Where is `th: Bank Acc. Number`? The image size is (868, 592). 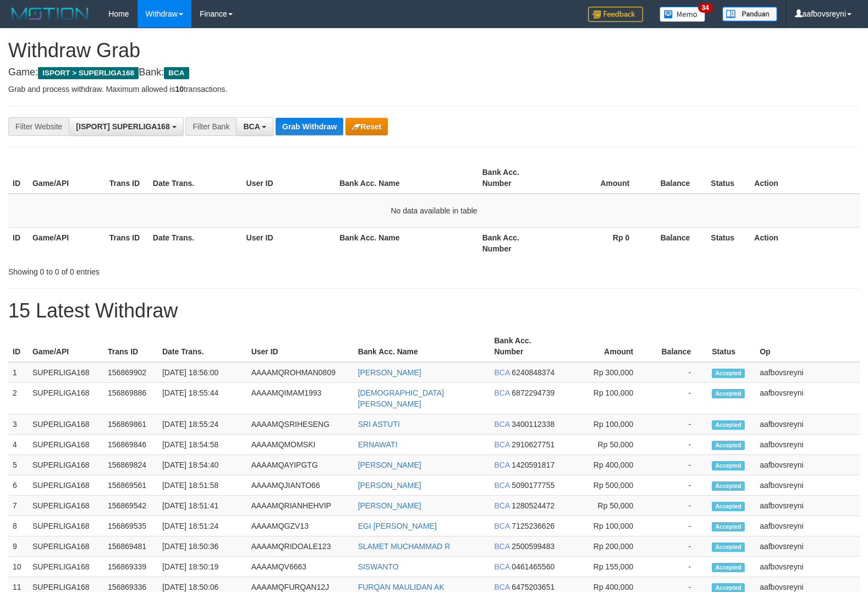 th: Bank Acc. Number is located at coordinates (517, 177).